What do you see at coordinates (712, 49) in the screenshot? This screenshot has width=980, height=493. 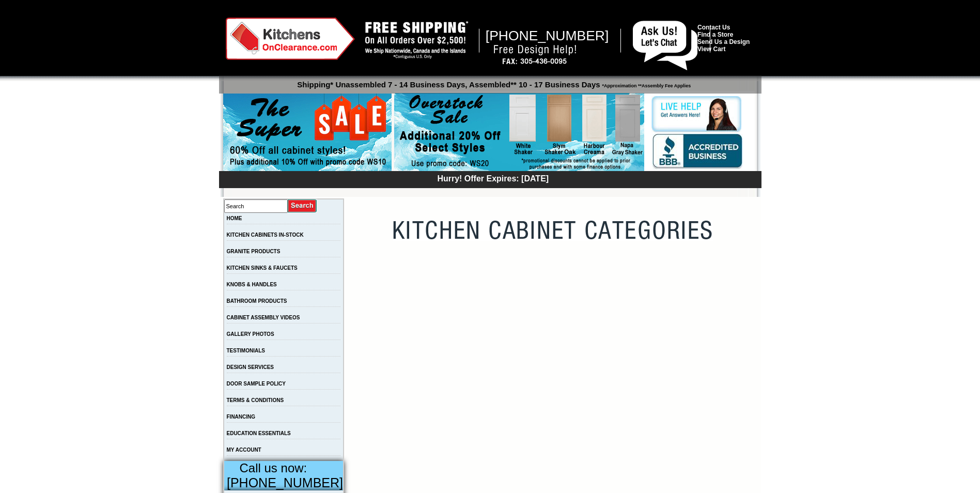 I see `a: View Cart` at bounding box center [712, 49].